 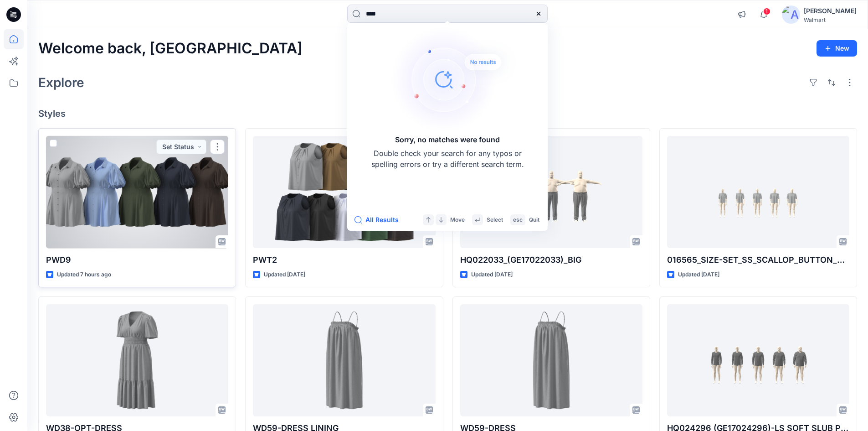 I want to click on p: Select, so click(x=494, y=219).